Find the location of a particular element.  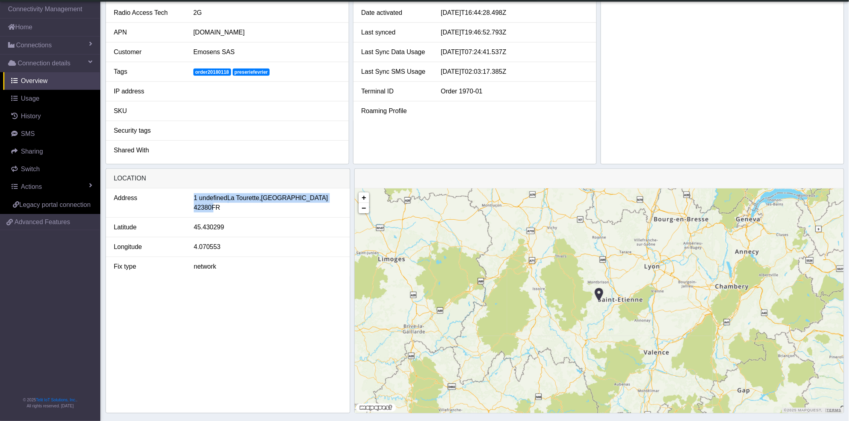

span: Overview is located at coordinates (34, 81).